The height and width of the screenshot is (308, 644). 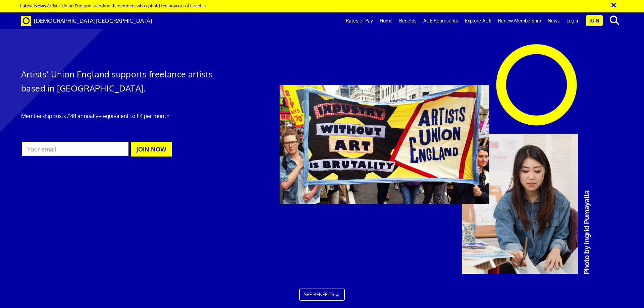 What do you see at coordinates (118, 116) in the screenshot?
I see `p: Membership costs £48 annually – equivalent to £4 per month.` at bounding box center [118, 116].